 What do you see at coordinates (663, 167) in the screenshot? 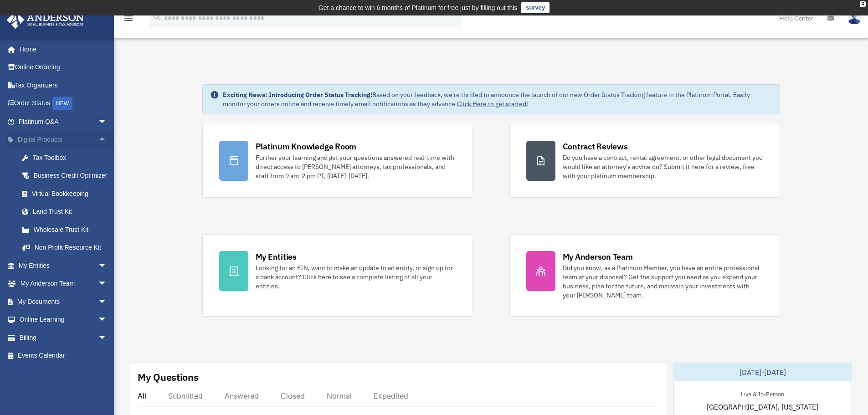
I see `div: Do you have a contract, rental agreement, or other legal document you would like an attorney's ad...` at bounding box center [663, 167].